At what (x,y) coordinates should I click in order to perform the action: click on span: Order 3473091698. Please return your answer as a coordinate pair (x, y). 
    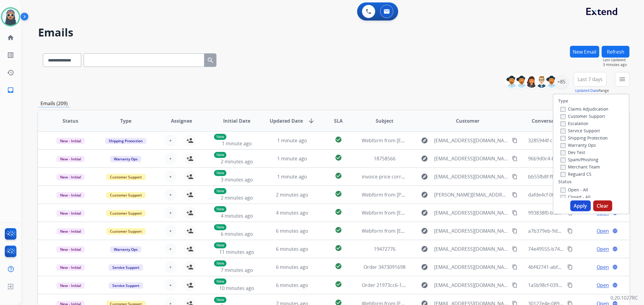
    Looking at the image, I should click on (385, 267).